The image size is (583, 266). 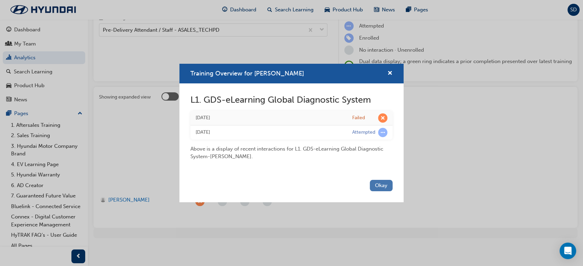 I want to click on span: cross-icon, so click(x=390, y=74).